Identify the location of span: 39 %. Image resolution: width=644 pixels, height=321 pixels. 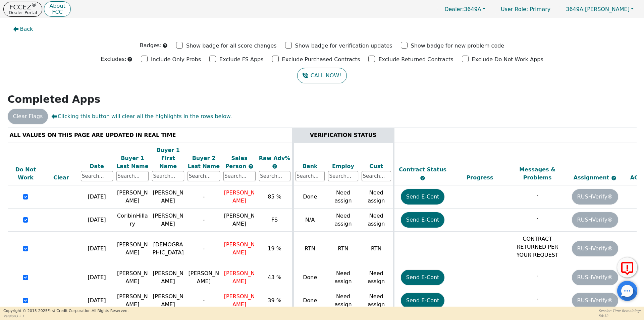
(274, 301).